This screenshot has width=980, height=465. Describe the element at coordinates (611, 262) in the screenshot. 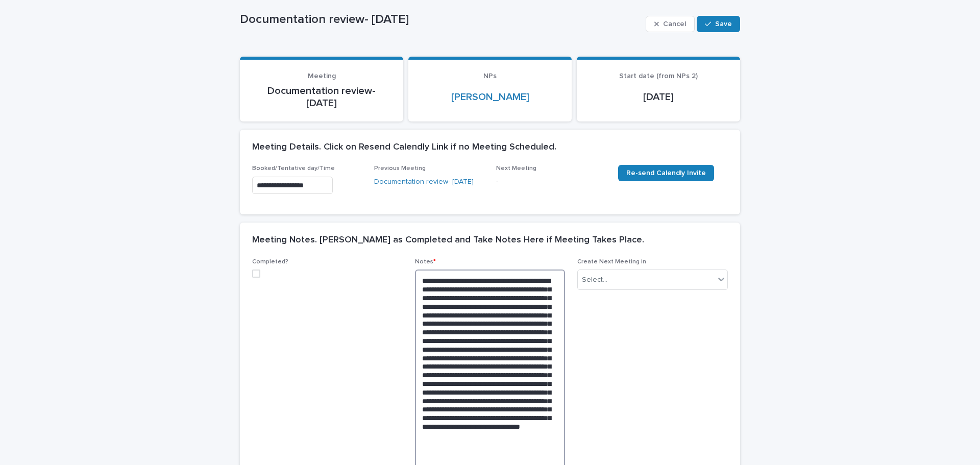

I see `span: Create Next Meeting in` at that location.